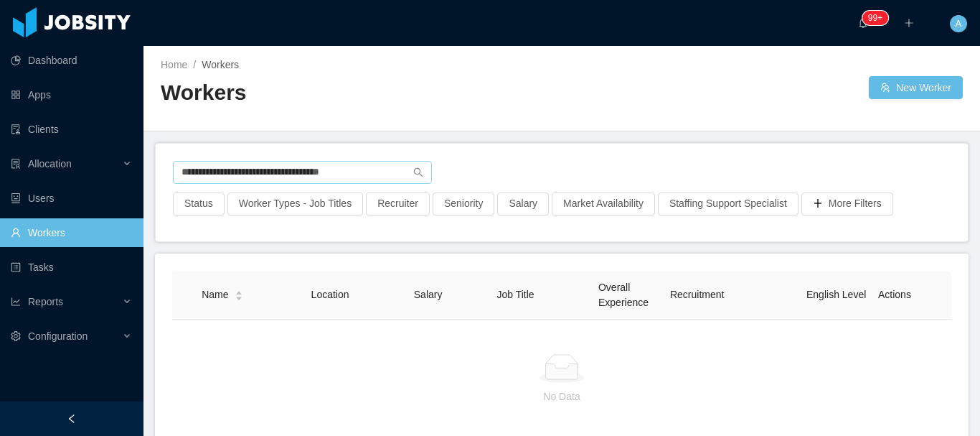  Describe the element at coordinates (847, 204) in the screenshot. I see `button: icon: plusMore Filters` at that location.